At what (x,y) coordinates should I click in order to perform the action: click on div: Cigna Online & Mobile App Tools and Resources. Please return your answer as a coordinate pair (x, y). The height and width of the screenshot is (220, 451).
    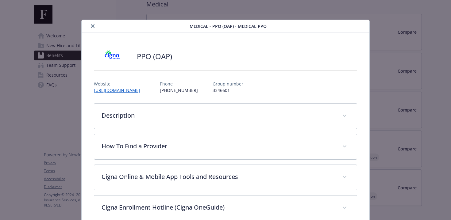
    Looking at the image, I should click on (225, 177).